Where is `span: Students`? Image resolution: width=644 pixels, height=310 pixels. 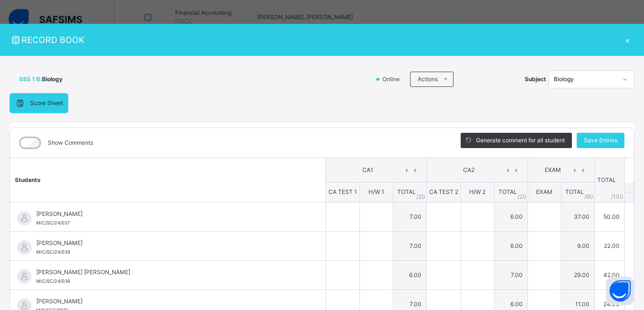 span: Students is located at coordinates (28, 180).